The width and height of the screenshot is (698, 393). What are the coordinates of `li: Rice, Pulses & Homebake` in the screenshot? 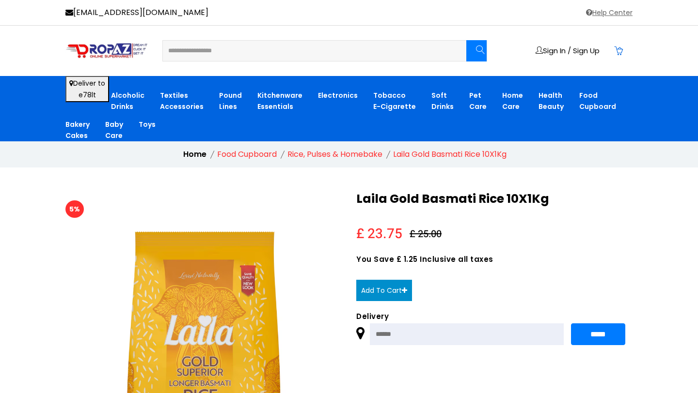 It's located at (335, 155).